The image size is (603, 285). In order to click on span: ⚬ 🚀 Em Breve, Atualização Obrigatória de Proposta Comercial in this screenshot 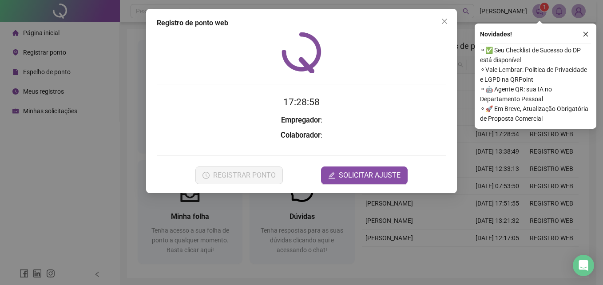, I will do `click(536, 114)`.